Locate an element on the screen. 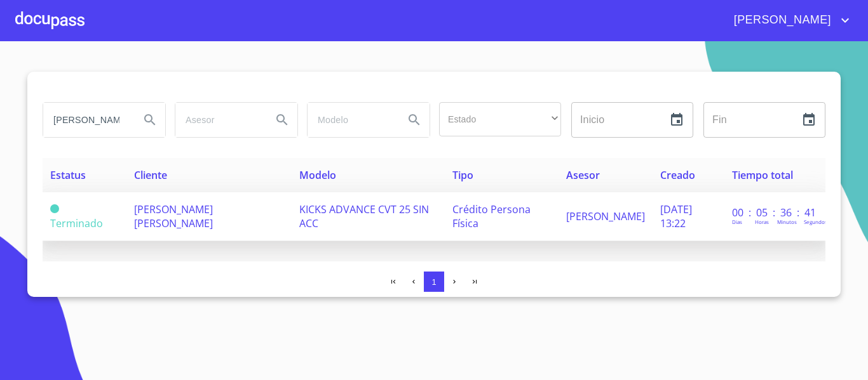 This screenshot has height=380, width=868. button: 1 is located at coordinates (434, 282).